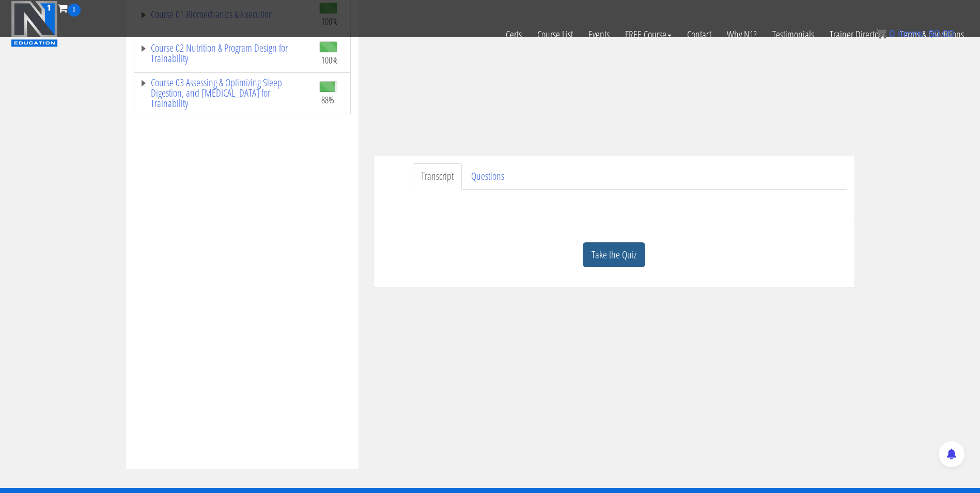 The width and height of the screenshot is (980, 493). What do you see at coordinates (614, 255) in the screenshot?
I see `a: Take the Quiz` at bounding box center [614, 255].